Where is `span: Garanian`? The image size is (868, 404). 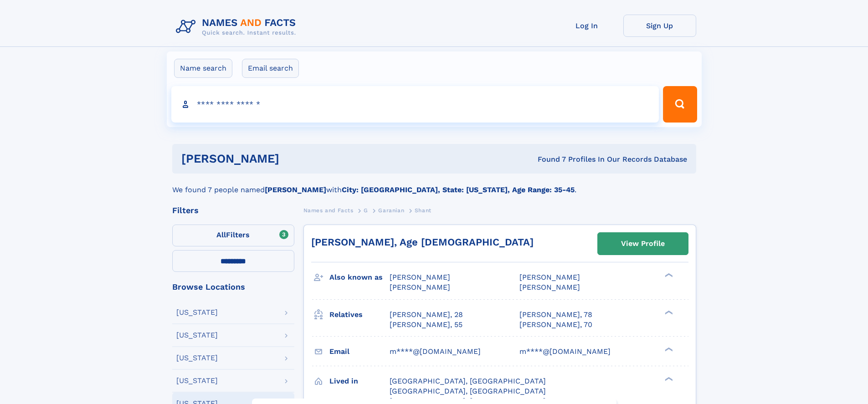 span: Garanian is located at coordinates (391, 211).